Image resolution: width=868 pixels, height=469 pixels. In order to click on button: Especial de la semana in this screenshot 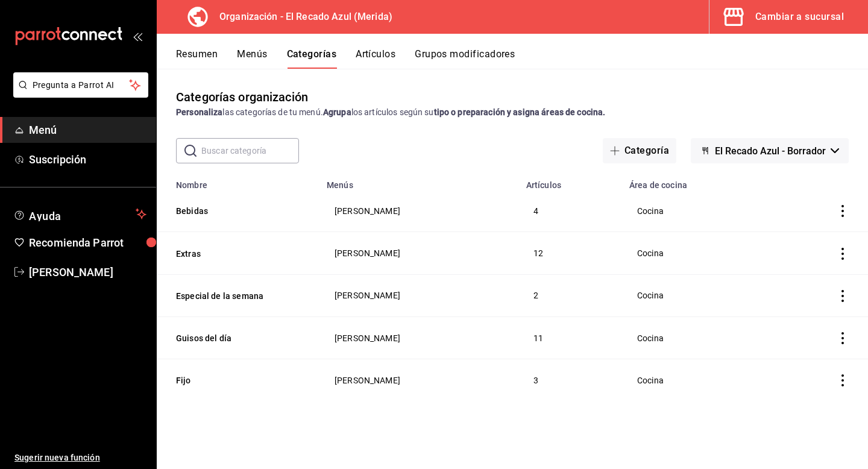, I will do `click(236, 296)`.